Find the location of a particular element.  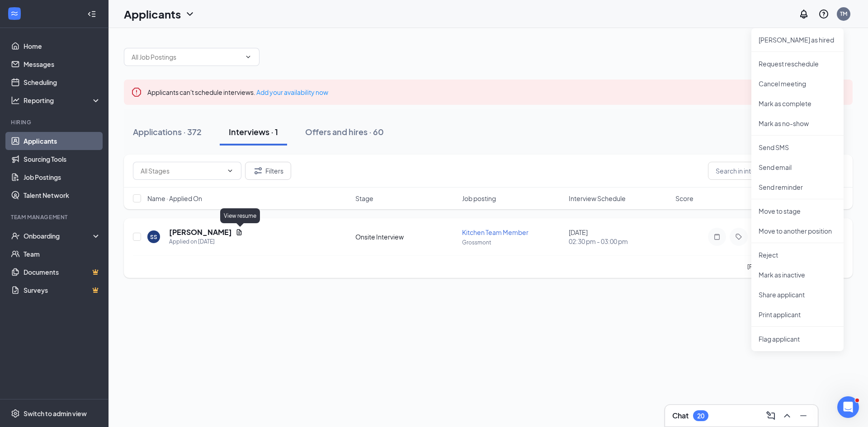

div: Hiring is located at coordinates (55, 122).